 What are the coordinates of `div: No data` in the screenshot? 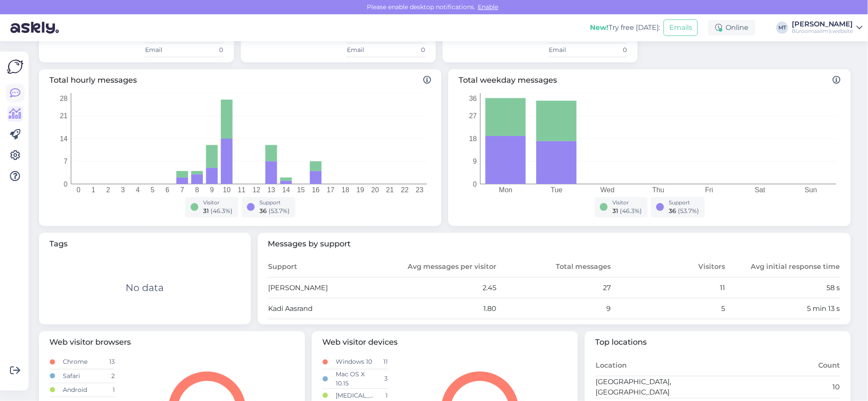 It's located at (144, 288).